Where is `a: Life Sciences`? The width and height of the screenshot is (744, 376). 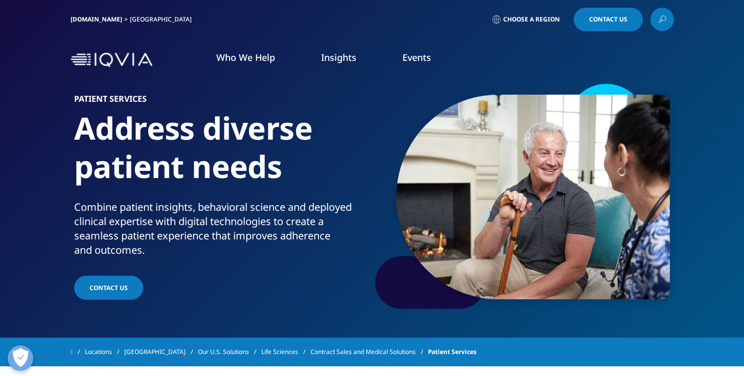 a: Life Sciences is located at coordinates (286, 352).